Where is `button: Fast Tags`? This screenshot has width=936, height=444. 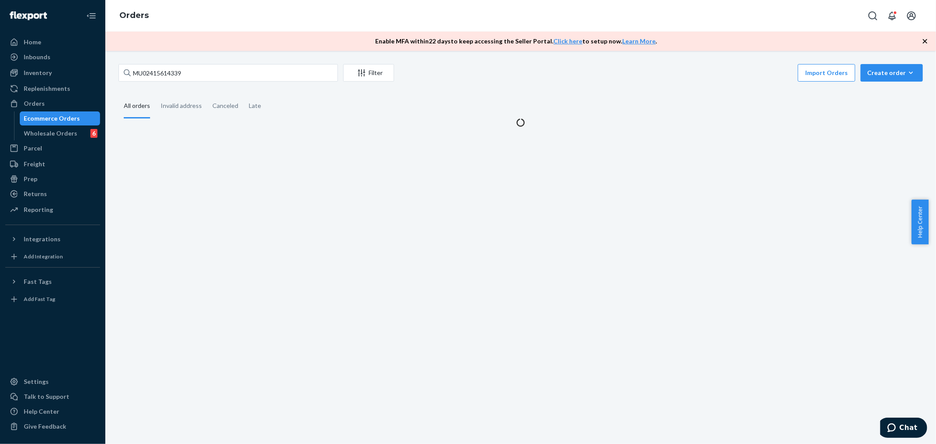 button: Fast Tags is located at coordinates (53, 282).